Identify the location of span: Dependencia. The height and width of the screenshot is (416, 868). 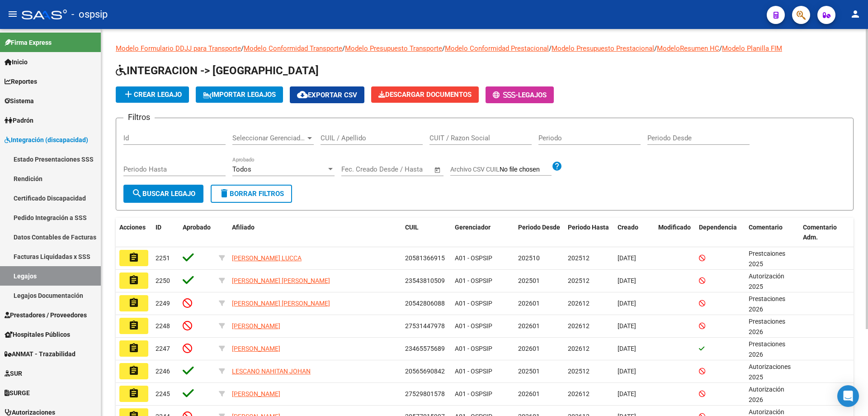
(718, 227).